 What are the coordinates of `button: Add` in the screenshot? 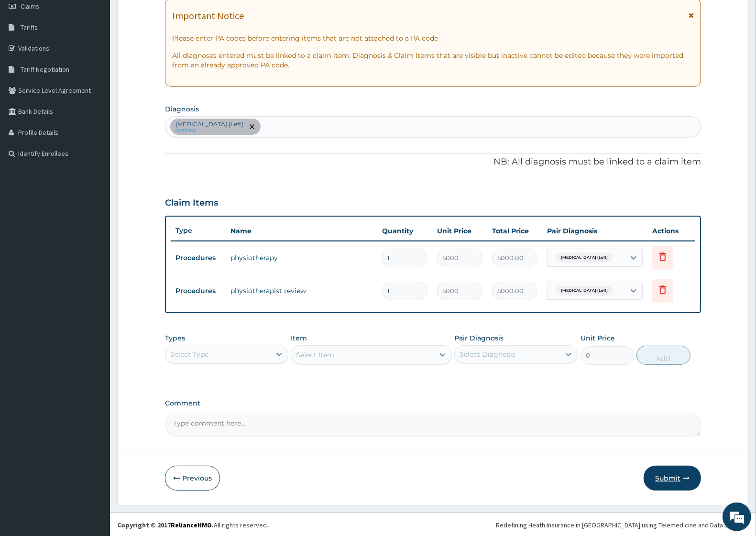 It's located at (663, 355).